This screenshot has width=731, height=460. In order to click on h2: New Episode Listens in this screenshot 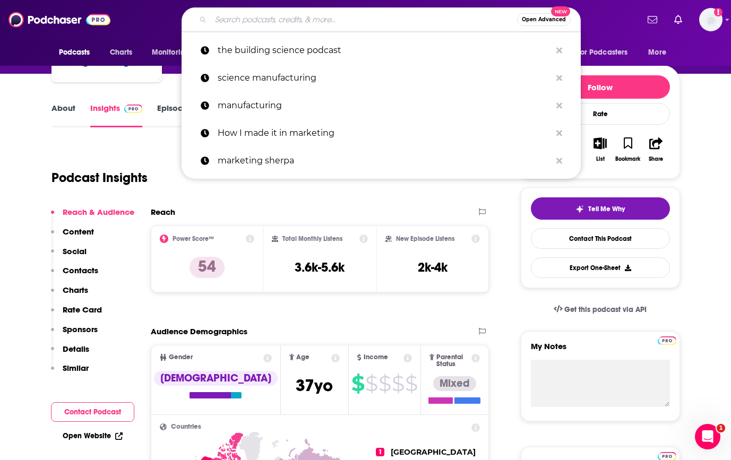, I will do `click(425, 239)`.